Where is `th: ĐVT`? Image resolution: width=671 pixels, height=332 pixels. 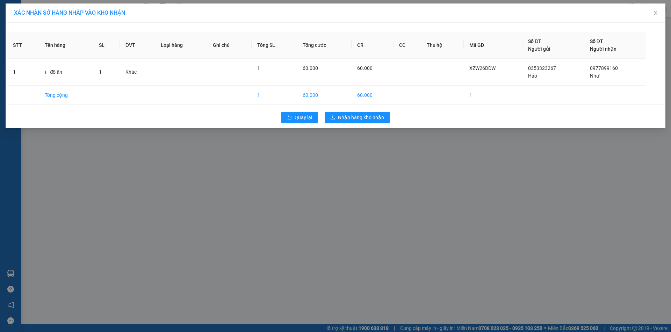
th: ĐVT is located at coordinates (137, 45).